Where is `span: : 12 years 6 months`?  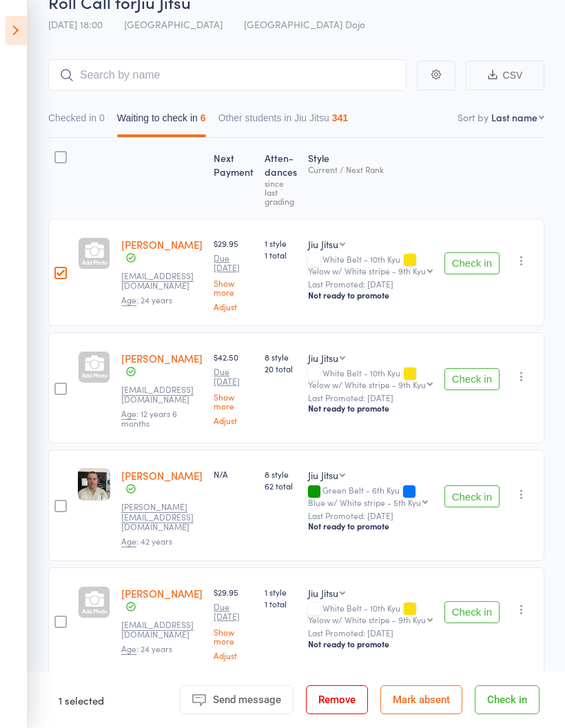 span: : 12 years 6 months is located at coordinates (149, 417).